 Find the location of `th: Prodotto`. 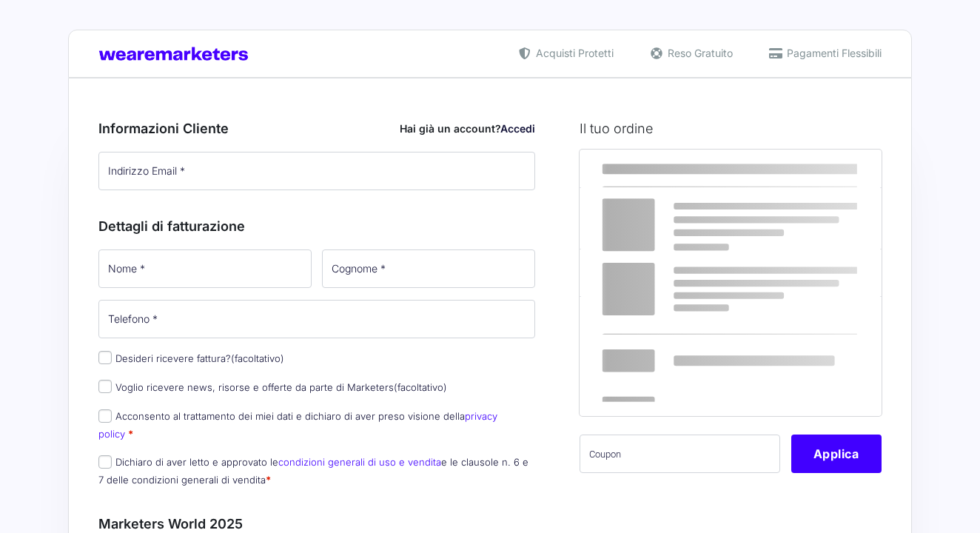

th: Prodotto is located at coordinates (666, 169).